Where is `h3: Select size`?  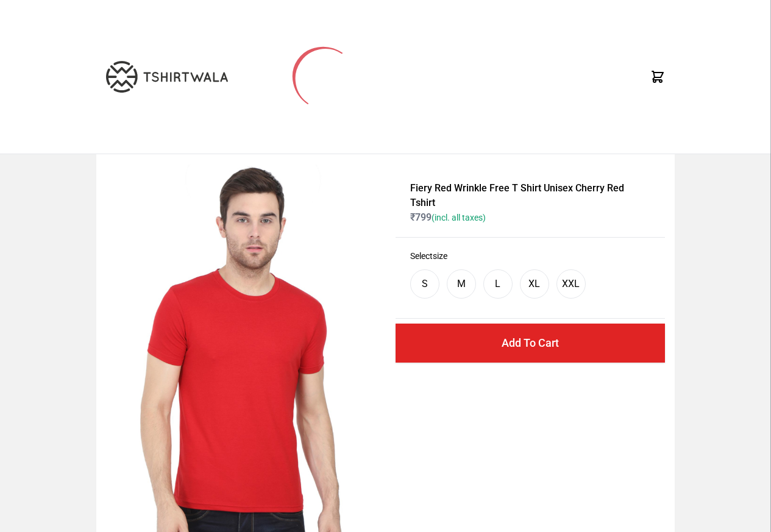
h3: Select size is located at coordinates (530, 256).